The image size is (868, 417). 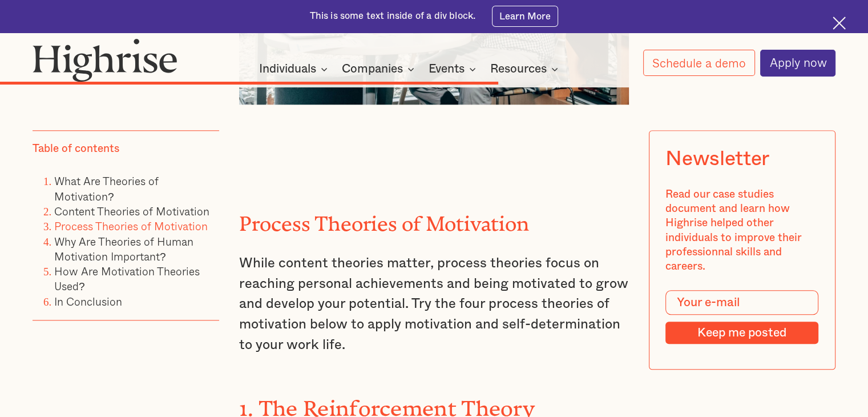 I want to click on a: Why Are Theories of Human Motivation Important?, so click(x=124, y=248).